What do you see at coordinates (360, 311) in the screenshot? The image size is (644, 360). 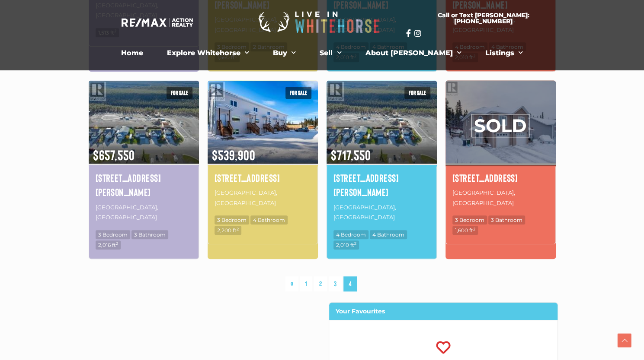 I see `strong: Your Favourites` at bounding box center [360, 311].